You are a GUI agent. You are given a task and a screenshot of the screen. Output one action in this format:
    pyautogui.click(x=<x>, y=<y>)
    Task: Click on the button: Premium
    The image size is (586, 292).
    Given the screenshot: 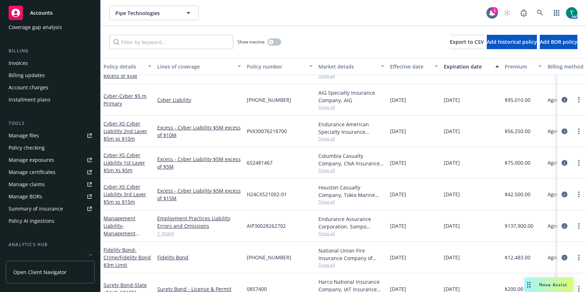 What is the action you would take?
    pyautogui.click(x=524, y=66)
    